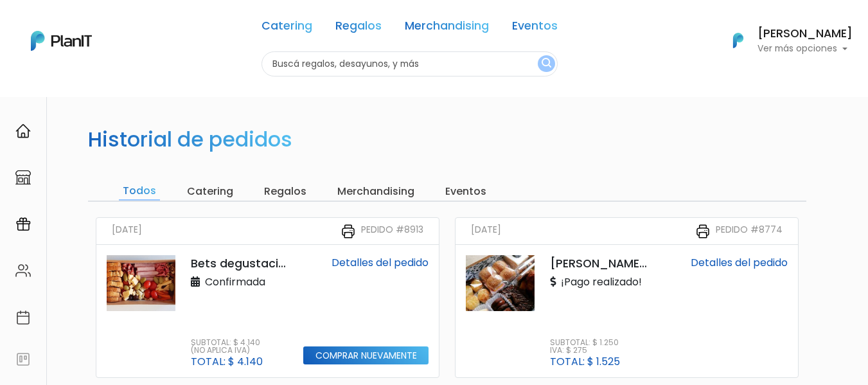 The width and height of the screenshot is (868, 385). What do you see at coordinates (239, 263) in the screenshot?
I see `p: Bets degustaciones` at bounding box center [239, 263].